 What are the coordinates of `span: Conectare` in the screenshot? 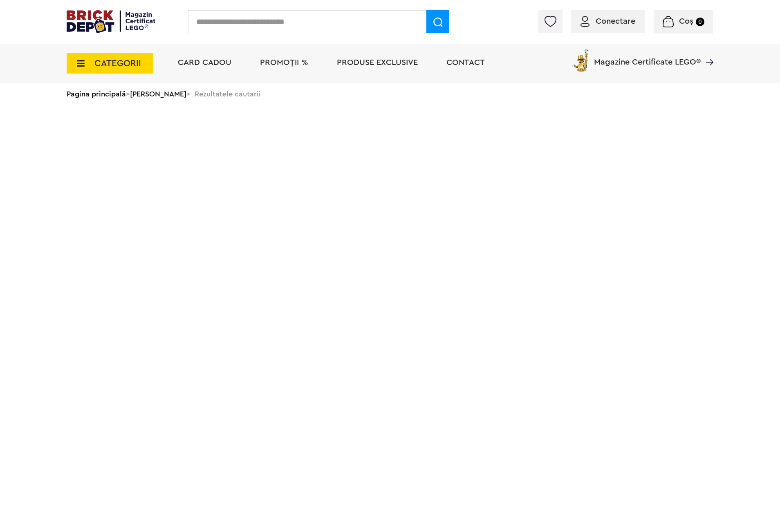 It's located at (615, 21).